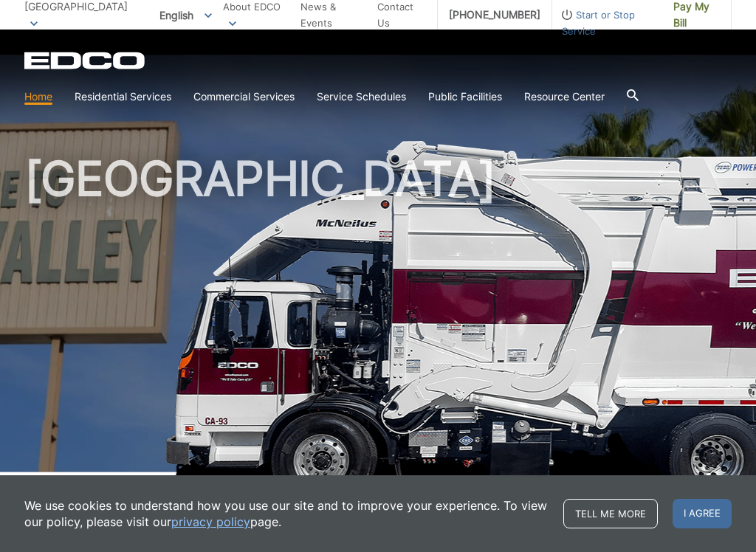 This screenshot has height=552, width=756. Describe the element at coordinates (123, 96) in the screenshot. I see `a: Residential Services` at that location.